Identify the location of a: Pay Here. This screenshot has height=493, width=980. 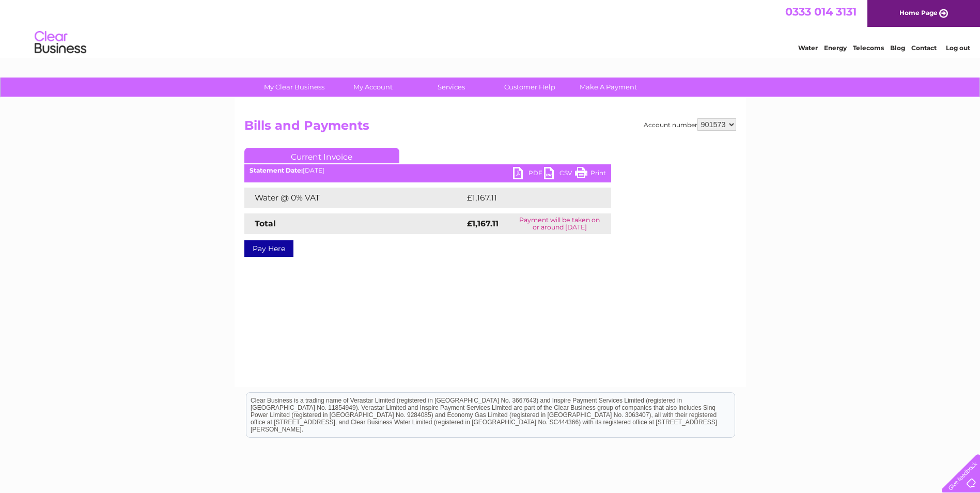
(269, 248).